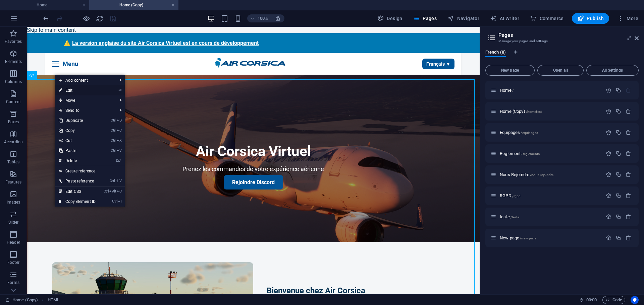  What do you see at coordinates (77, 201) in the screenshot?
I see `a: CtrlICopy element ID` at bounding box center [77, 201].